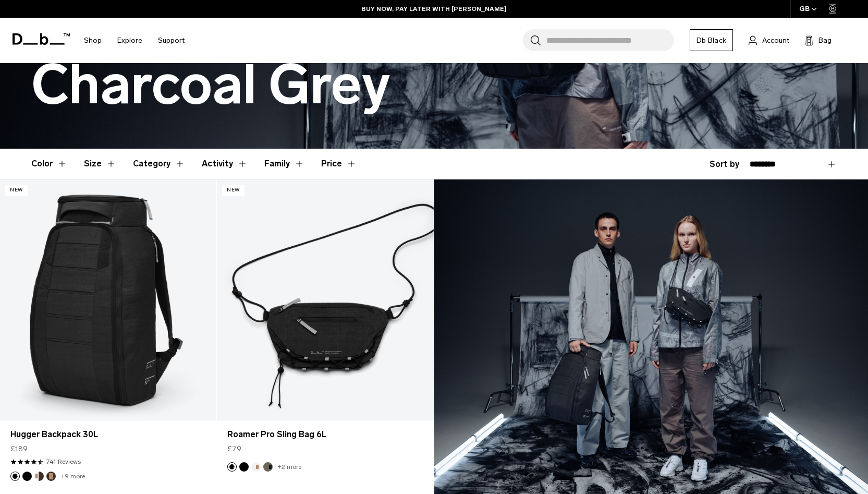  What do you see at coordinates (73, 476) in the screenshot?
I see `a: +9 more` at bounding box center [73, 476].